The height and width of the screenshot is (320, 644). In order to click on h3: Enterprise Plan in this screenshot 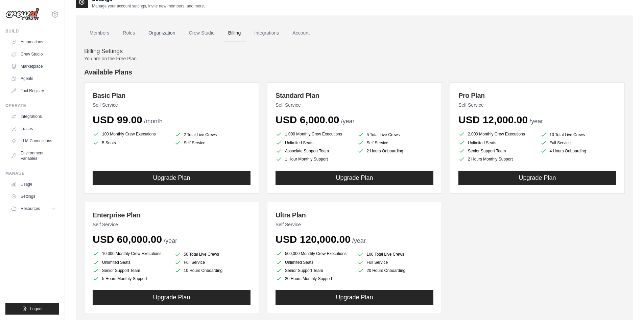, I will do `click(172, 215)`.